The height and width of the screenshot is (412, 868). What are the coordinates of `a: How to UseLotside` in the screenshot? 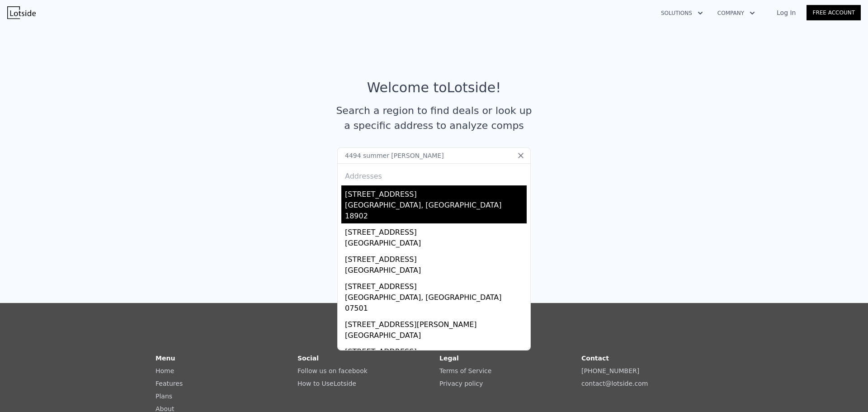 It's located at (327, 384).